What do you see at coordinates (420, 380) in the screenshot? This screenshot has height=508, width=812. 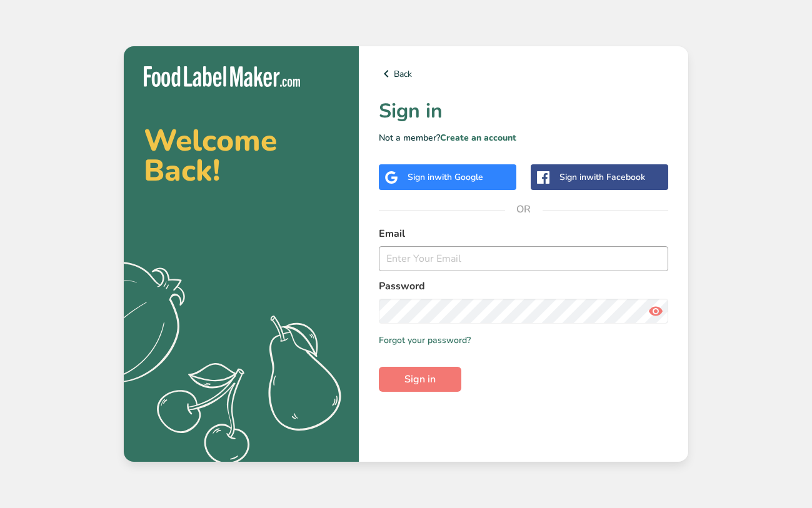 I see `button: Sign in` at bounding box center [420, 380].